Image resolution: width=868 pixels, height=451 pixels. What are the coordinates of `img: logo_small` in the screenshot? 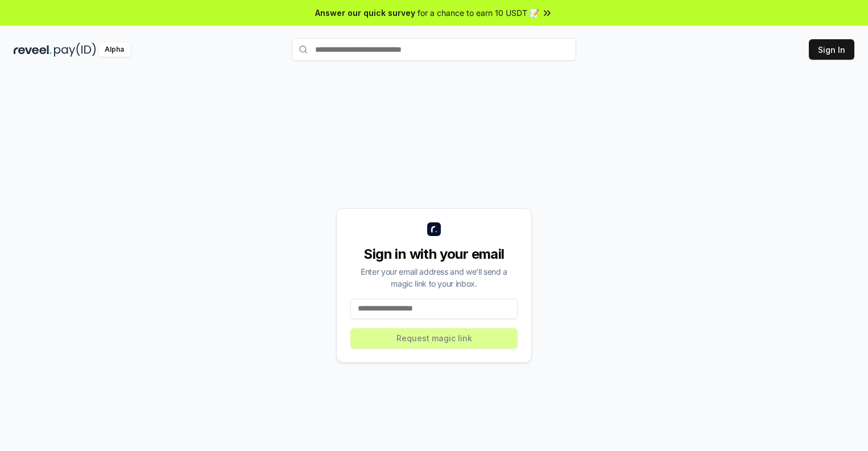 It's located at (434, 229).